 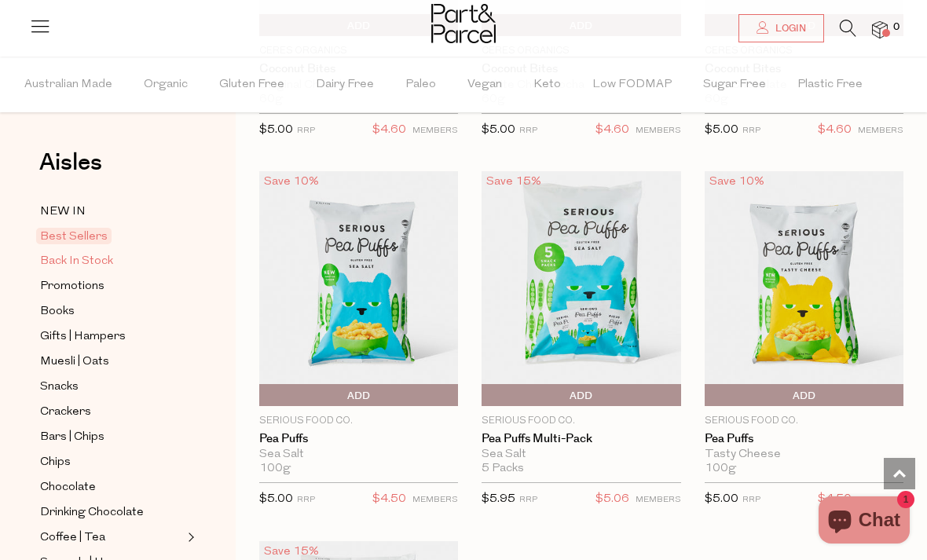 I want to click on a: Chips, so click(x=111, y=462).